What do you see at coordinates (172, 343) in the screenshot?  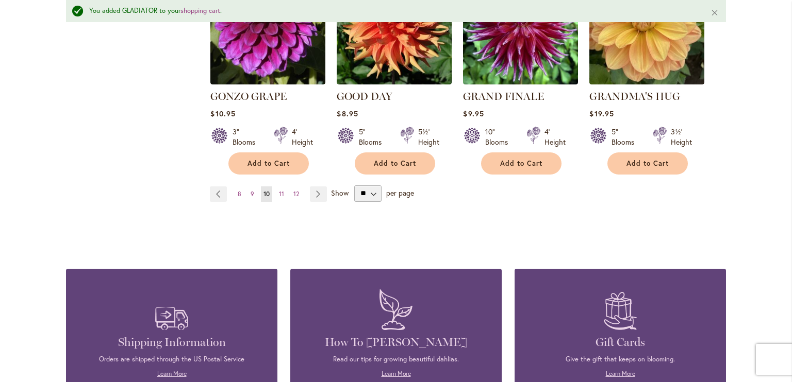 I see `h4: Shipping Information` at bounding box center [172, 343].